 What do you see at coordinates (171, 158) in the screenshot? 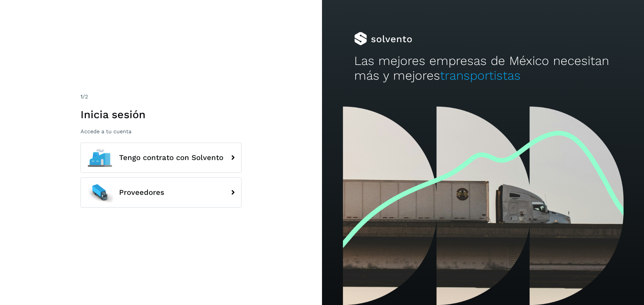
I see `span: Tengo contrato con Solvento` at bounding box center [171, 158].